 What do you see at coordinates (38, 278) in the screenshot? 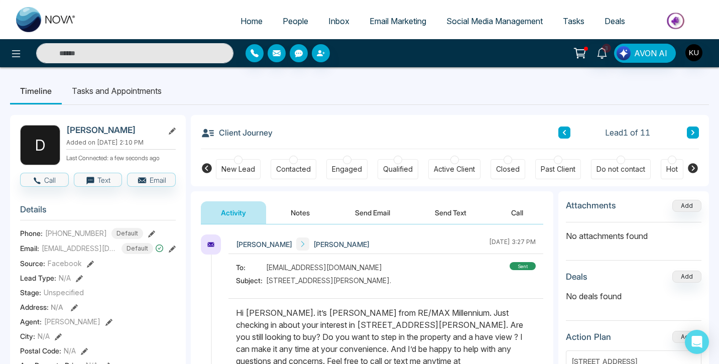
I see `span: Lead Type:` at bounding box center [38, 278].